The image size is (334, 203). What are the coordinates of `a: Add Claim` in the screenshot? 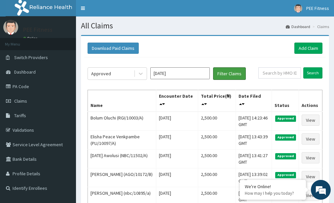 It's located at (308, 48).